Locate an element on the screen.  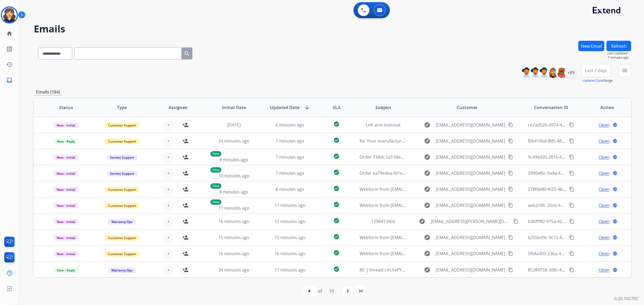
span: 278fde80-f625-4b81-8f5b-75de08417014 is located at coordinates (568, 189).